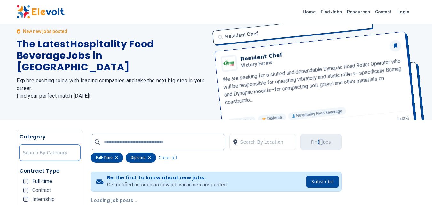  I want to click on input: Full-time, so click(26, 181).